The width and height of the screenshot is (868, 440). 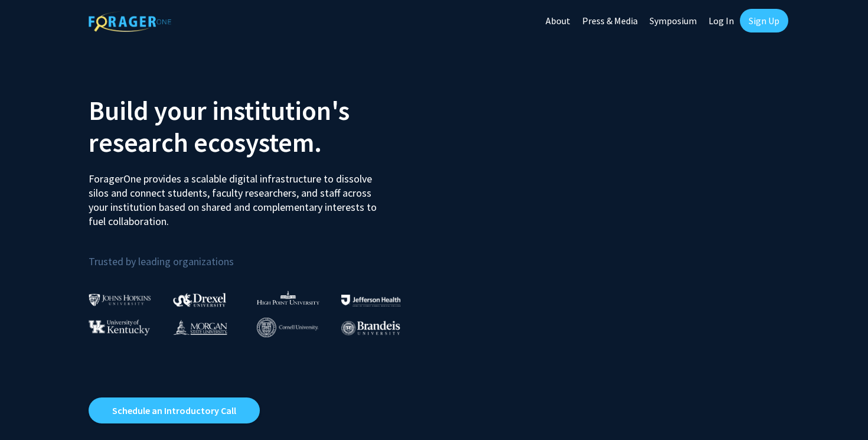 I want to click on a: Sign Up, so click(x=764, y=21).